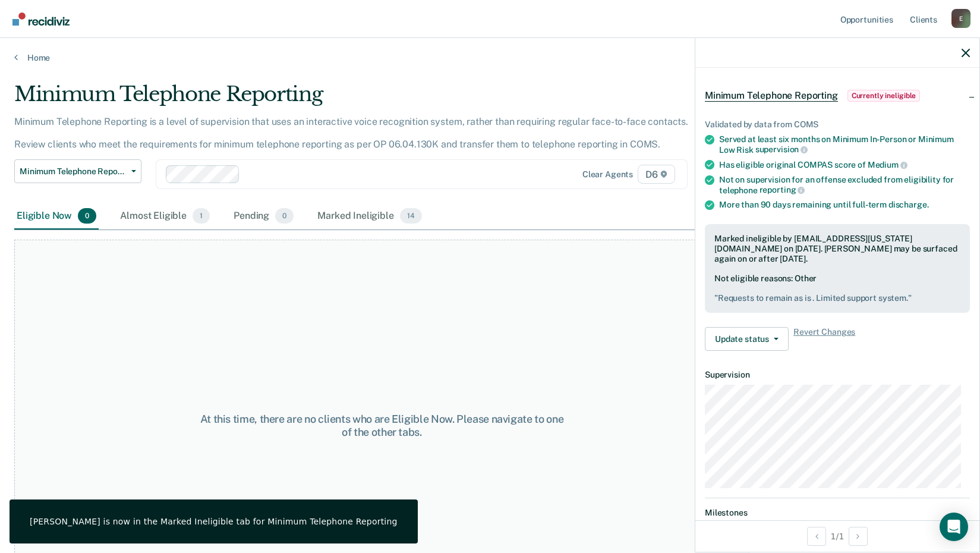  I want to click on div: Validated by data from COMS, so click(837, 124).